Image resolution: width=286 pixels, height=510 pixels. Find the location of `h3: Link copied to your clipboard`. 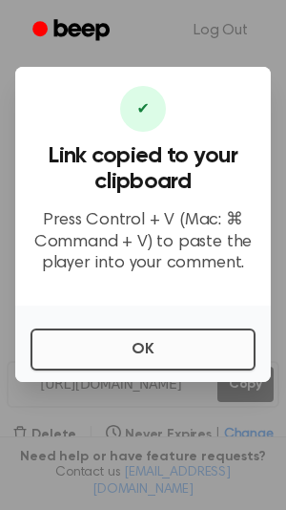

h3: Link copied to your clipboard is located at coordinates (143, 169).